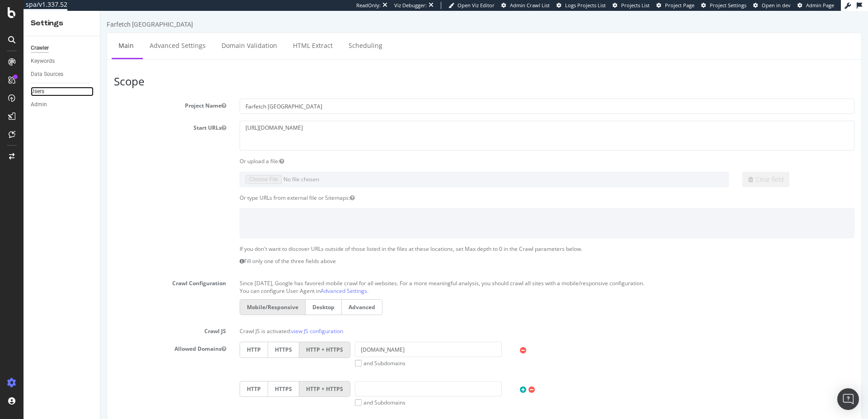  What do you see at coordinates (26, 35) in the screenshot?
I see `a: Main` at bounding box center [26, 35].